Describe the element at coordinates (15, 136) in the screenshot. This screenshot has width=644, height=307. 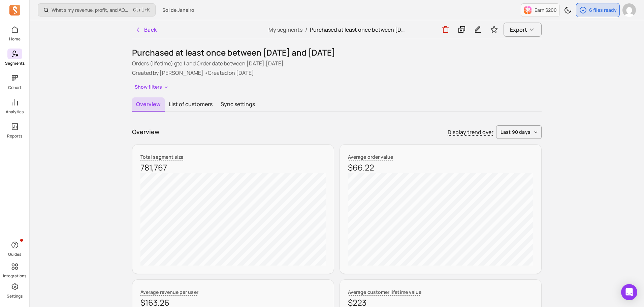
I see `p: Reports` at that location.